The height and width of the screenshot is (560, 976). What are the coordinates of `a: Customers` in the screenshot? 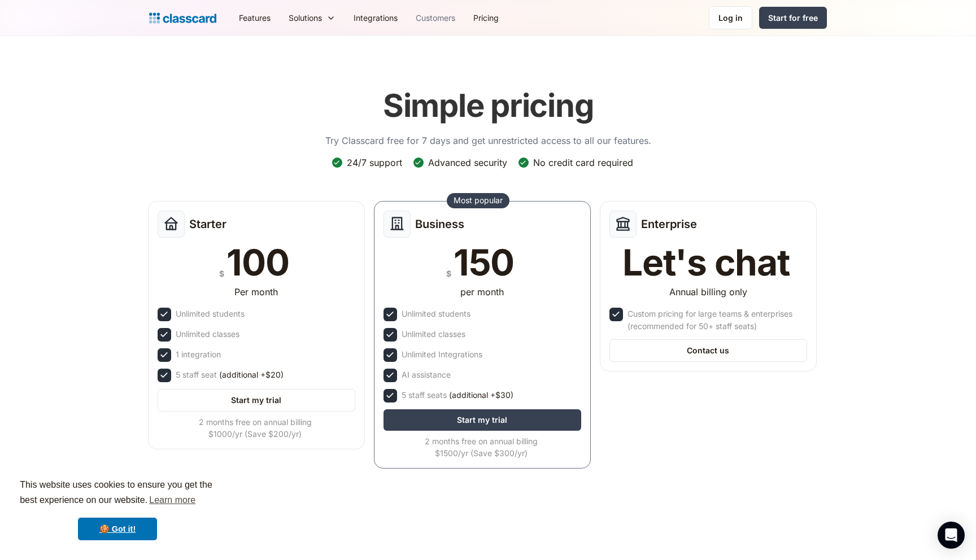 It's located at (435, 18).